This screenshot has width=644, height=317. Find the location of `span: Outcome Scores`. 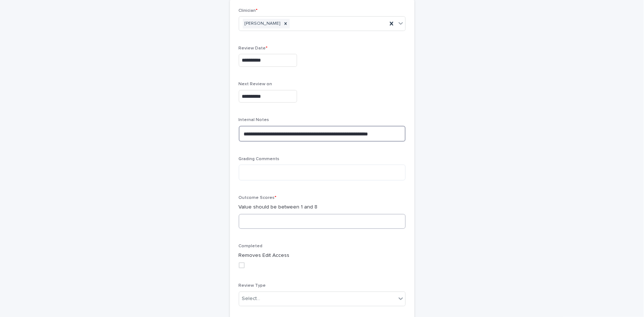

span: Outcome Scores is located at coordinates (258, 198).